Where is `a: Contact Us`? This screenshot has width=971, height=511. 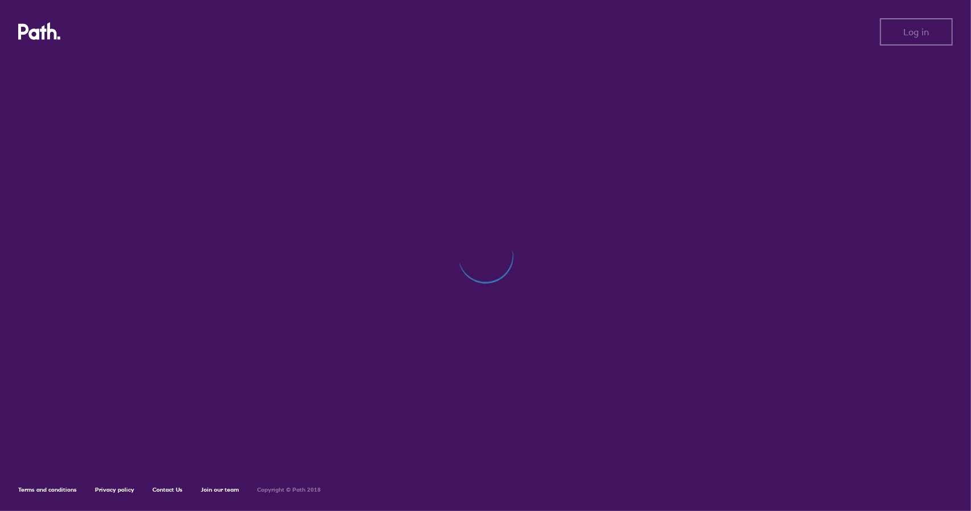
a: Contact Us is located at coordinates (167, 489).